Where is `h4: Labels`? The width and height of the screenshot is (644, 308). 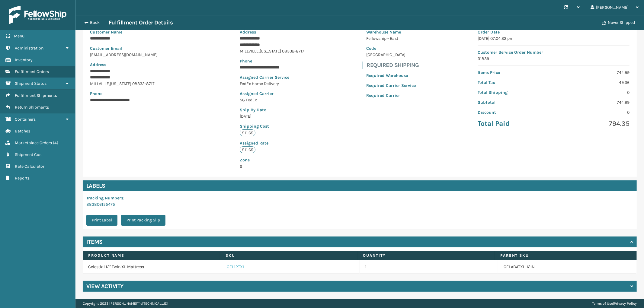
h4: Labels is located at coordinates (360, 186).